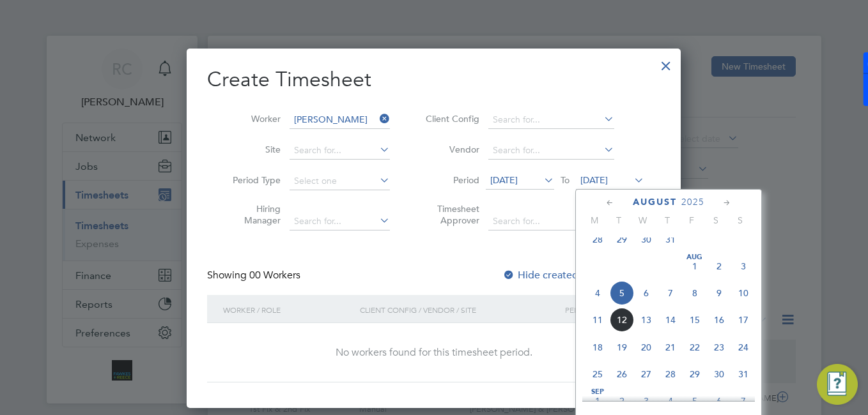 The image size is (868, 415). What do you see at coordinates (255, 275) in the screenshot?
I see `div: Showing` at bounding box center [255, 275].